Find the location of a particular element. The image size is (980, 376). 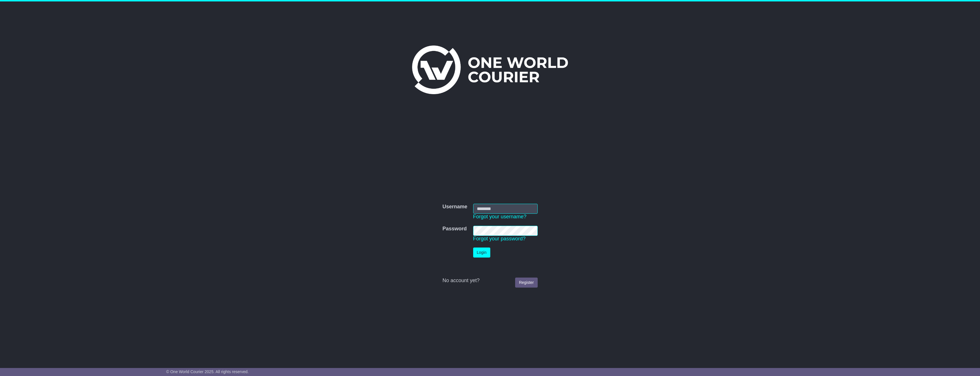

span: © One World Courier 2025. All rights reserved. is located at coordinates (207, 371).